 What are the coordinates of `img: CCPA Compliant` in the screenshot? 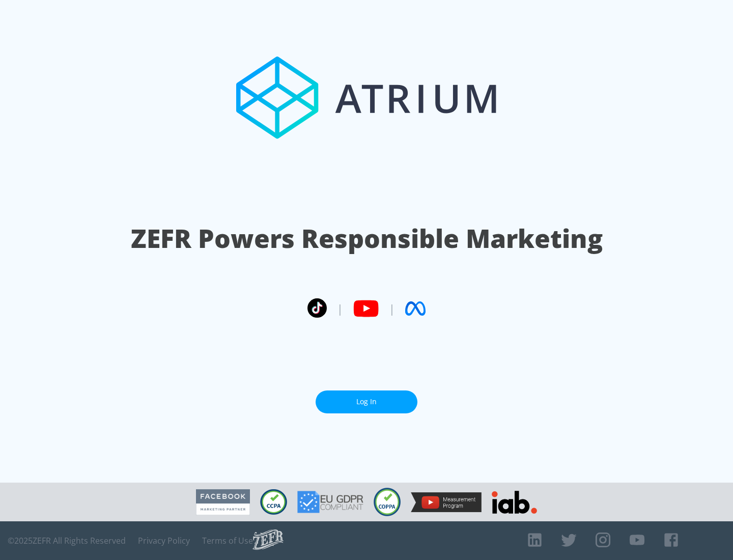 It's located at (274, 502).